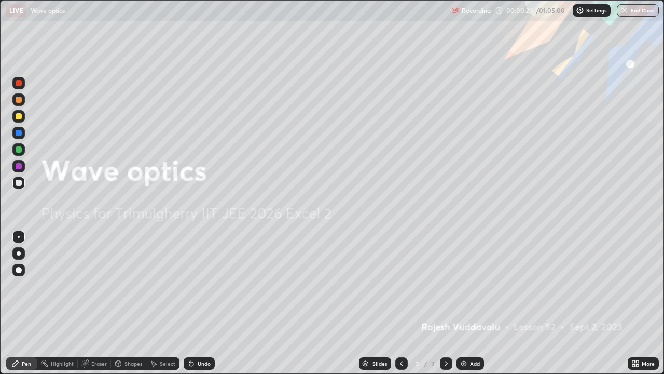  I want to click on div: Highlight, so click(62, 363).